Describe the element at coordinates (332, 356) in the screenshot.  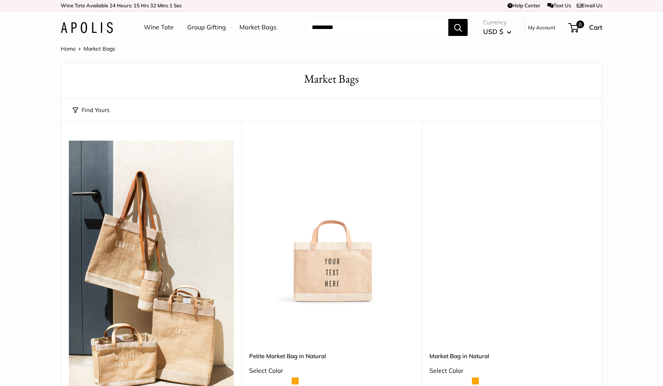
I see `a: Petite Market Bag in Natural` at that location.